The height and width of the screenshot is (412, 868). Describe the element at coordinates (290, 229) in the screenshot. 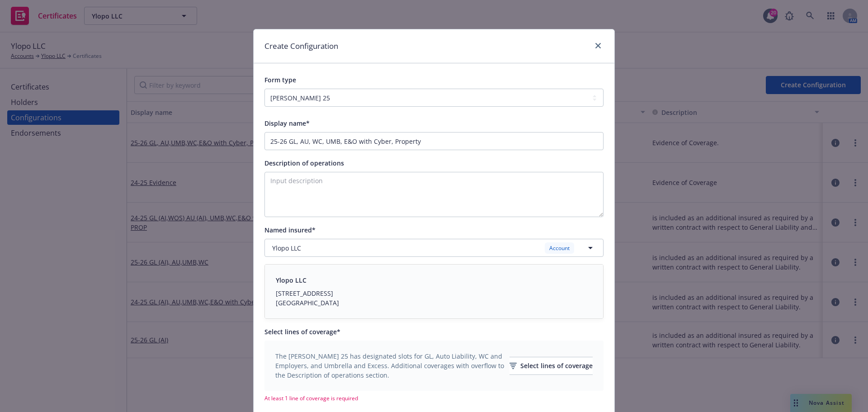

I see `span: Named insured*` at that location.